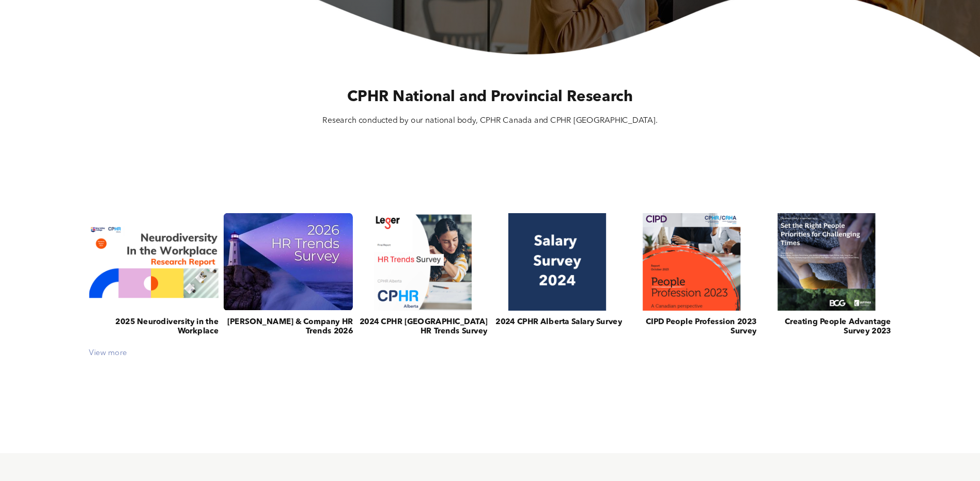 Image resolution: width=980 pixels, height=481 pixels. I want to click on div: View more, so click(490, 353).